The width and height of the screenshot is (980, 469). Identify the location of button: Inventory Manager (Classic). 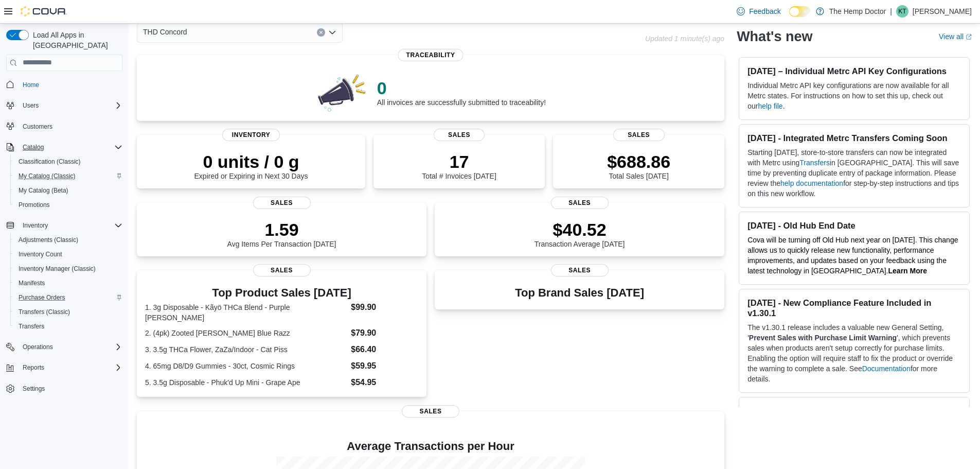
(68, 269).